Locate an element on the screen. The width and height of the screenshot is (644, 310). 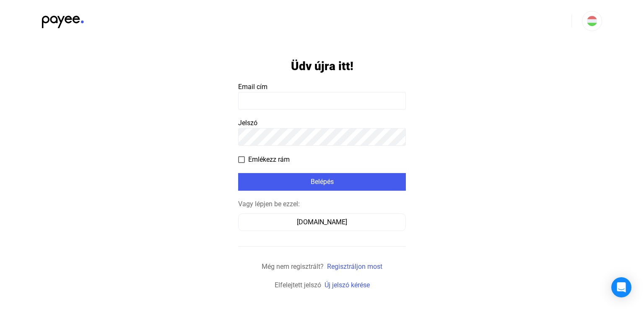
span: Még nem regisztrált? is located at coordinates (292, 266).